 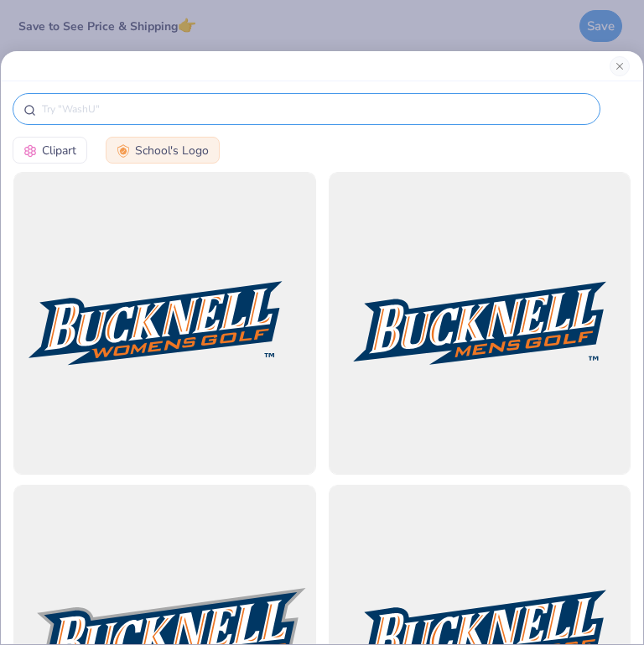 I want to click on button: Close, so click(x=619, y=66).